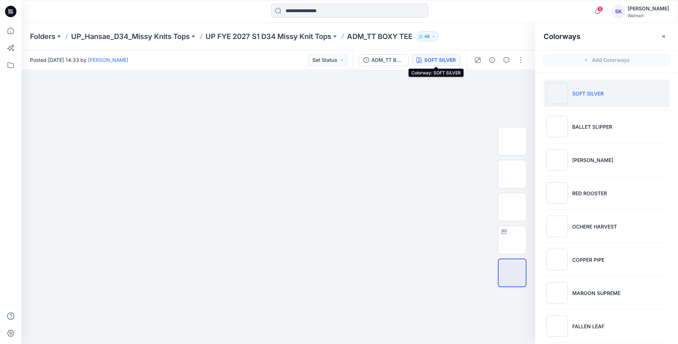 Image resolution: width=678 pixels, height=344 pixels. I want to click on p: 46, so click(427, 36).